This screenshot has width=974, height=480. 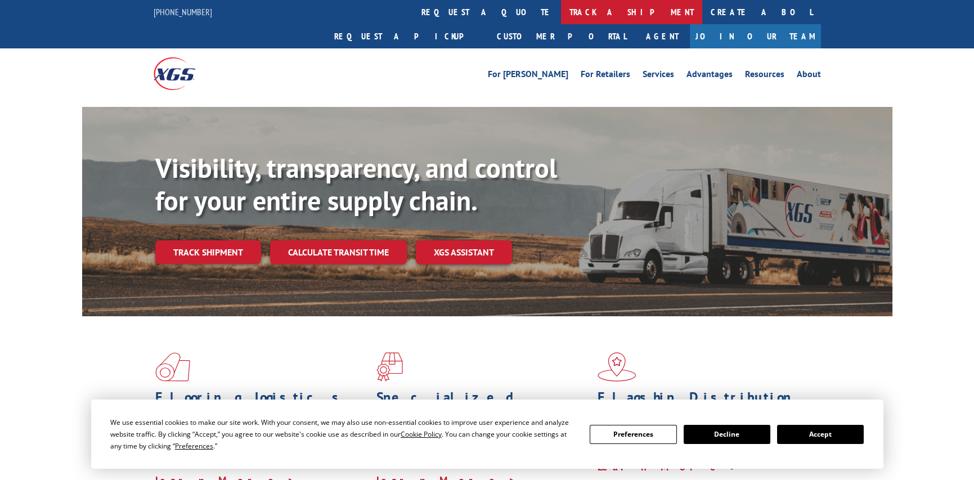 What do you see at coordinates (658, 76) in the screenshot?
I see `a: Services` at bounding box center [658, 76].